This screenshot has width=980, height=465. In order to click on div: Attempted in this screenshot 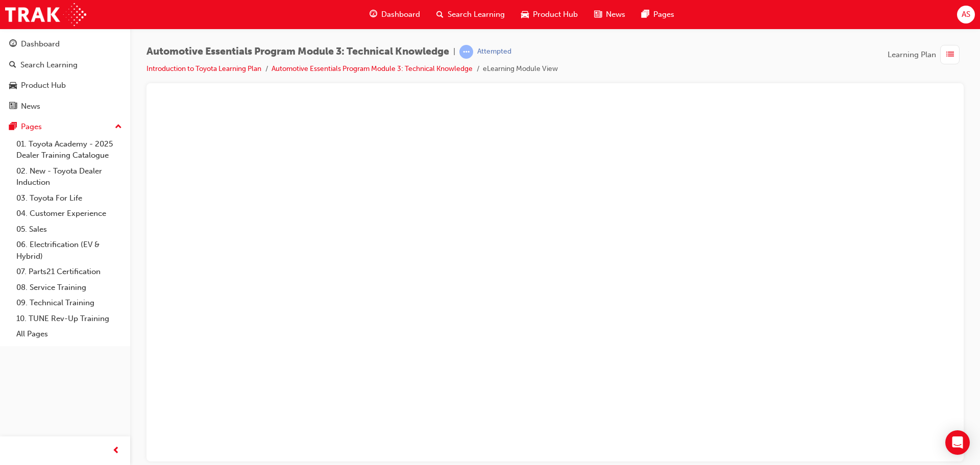, I will do `click(494, 52)`.